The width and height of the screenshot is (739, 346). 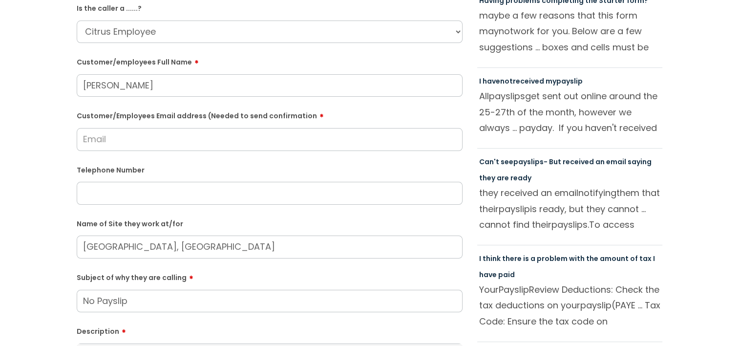 I want to click on a: Can't seepayslips- But received an email saying they are ready, so click(x=565, y=170).